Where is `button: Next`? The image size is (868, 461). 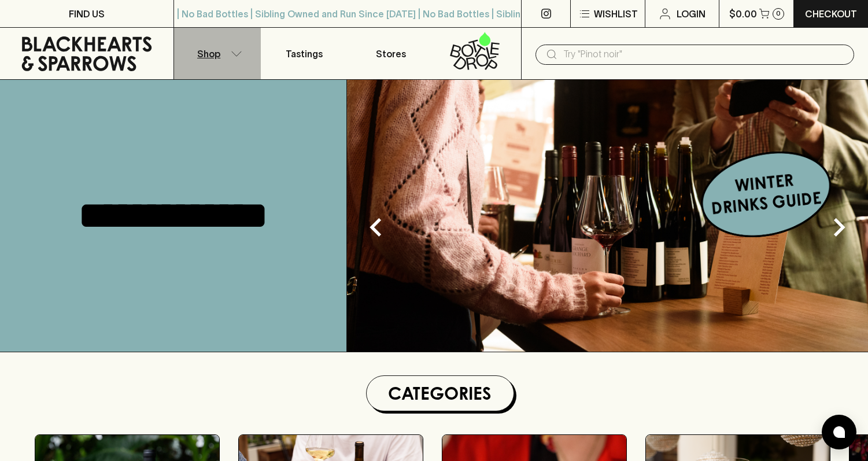 button: Next is located at coordinates (839, 227).